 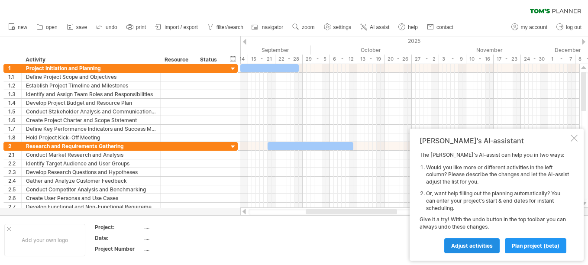 I want to click on a: zoom, so click(x=303, y=27).